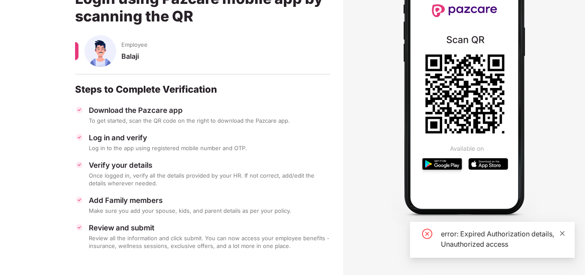 The image size is (585, 275). I want to click on div: Steps to Complete Verification, so click(202, 89).